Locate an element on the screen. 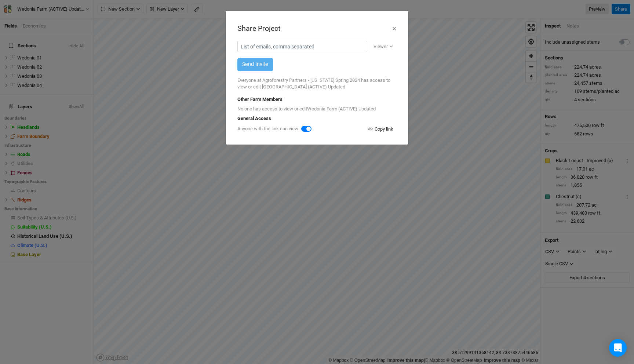 This screenshot has height=364, width=634. div: Other Farm Members is located at coordinates (317, 99).